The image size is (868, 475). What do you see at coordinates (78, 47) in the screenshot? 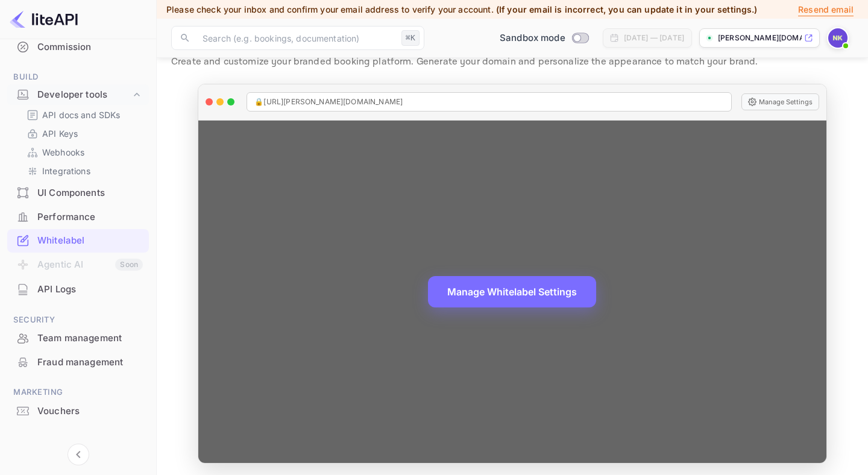
I see `a: Commission` at bounding box center [78, 47].